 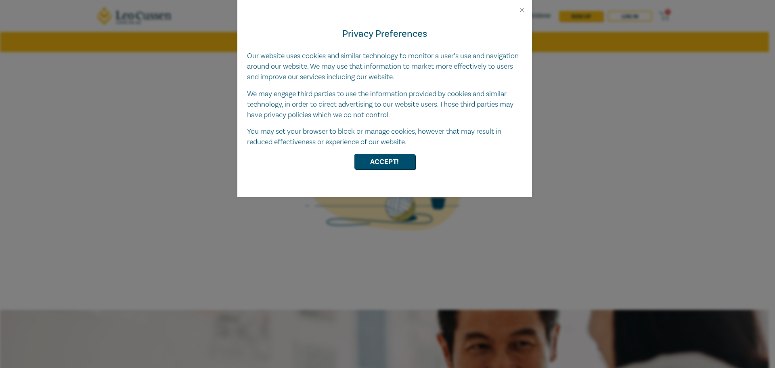 What do you see at coordinates (385, 162) in the screenshot?
I see `button: Accept!` at bounding box center [385, 162].